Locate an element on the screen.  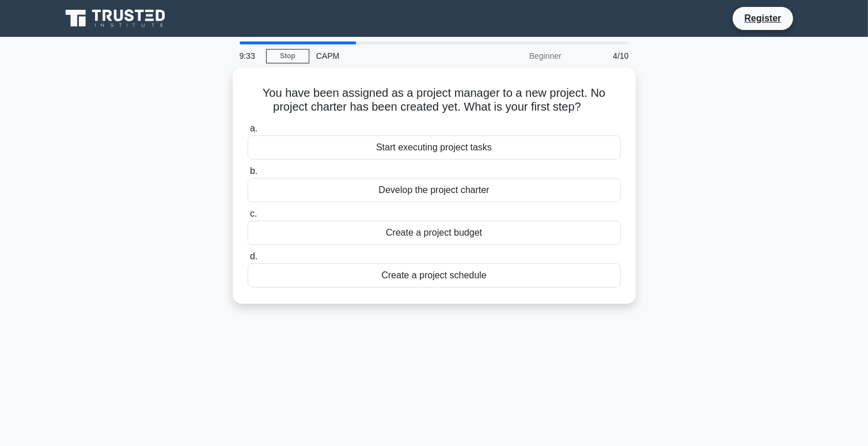
div: Beginner is located at coordinates (518, 56).